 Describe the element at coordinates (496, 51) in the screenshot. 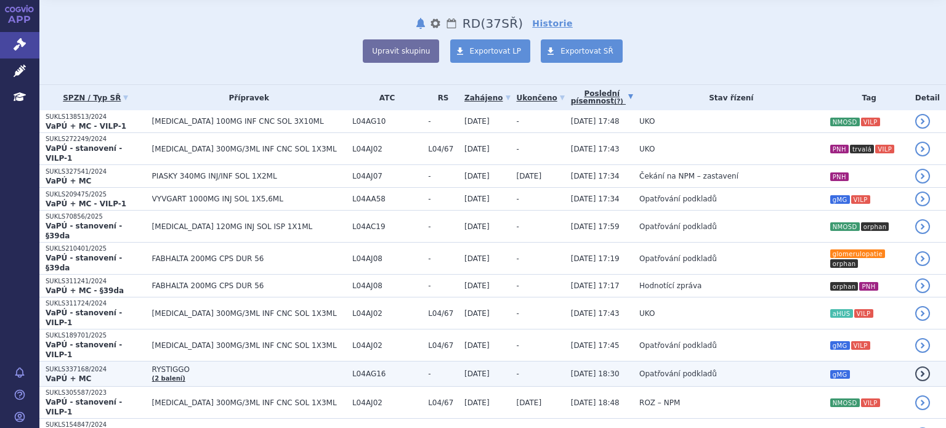

I see `span: Exportovat LP` at that location.